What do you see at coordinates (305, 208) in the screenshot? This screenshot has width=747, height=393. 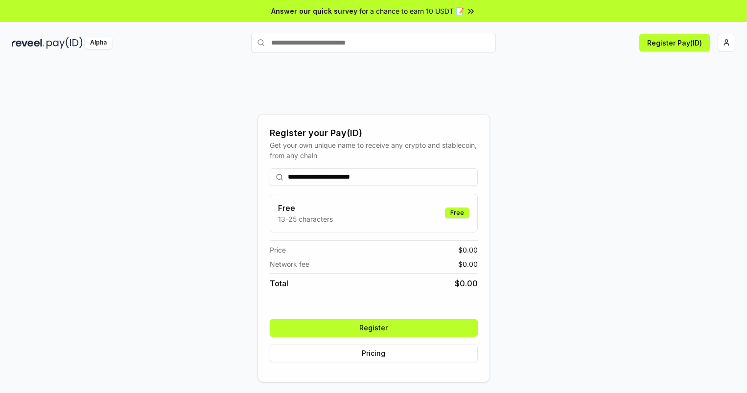 I see `h3: Free` at bounding box center [305, 208].